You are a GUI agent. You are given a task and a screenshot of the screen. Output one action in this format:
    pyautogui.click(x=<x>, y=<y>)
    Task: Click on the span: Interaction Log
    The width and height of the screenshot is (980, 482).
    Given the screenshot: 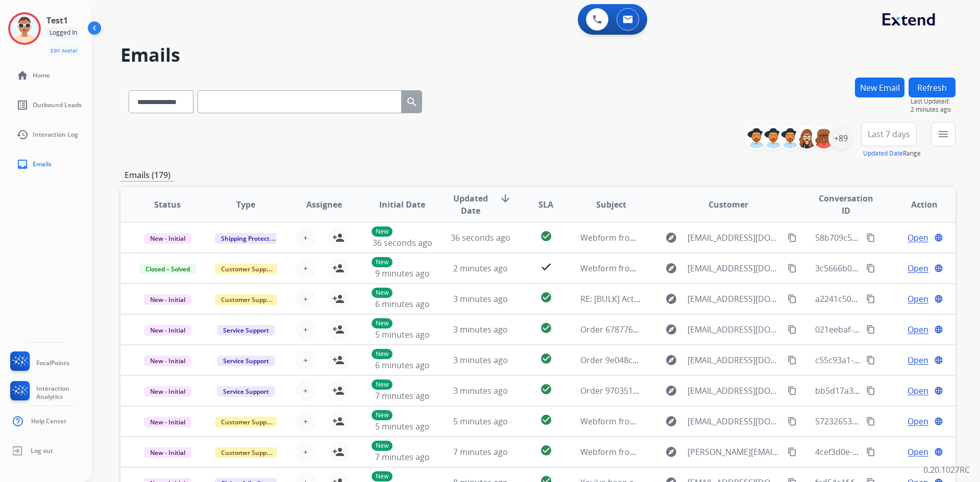 What is the action you would take?
    pyautogui.click(x=55, y=134)
    